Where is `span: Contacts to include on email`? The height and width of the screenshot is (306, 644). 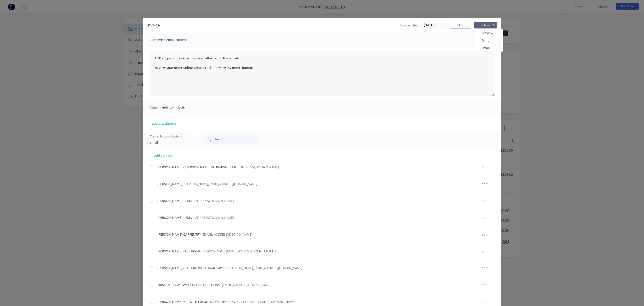 span: Contacts to include on email is located at coordinates (171, 139).